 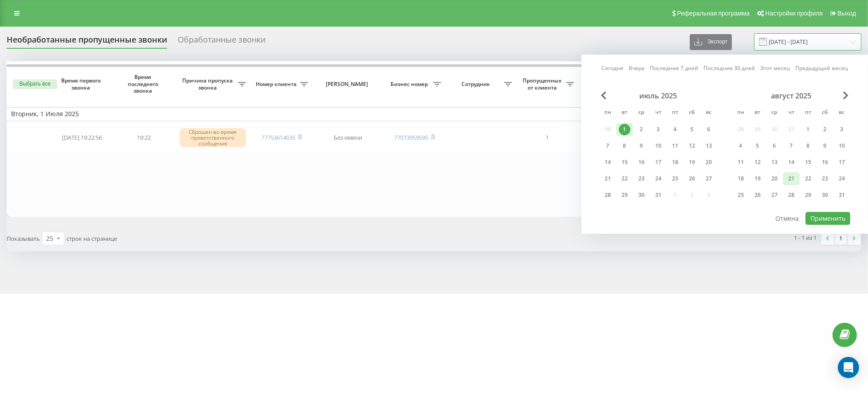 I want to click on button: Экспорт, so click(x=711, y=42).